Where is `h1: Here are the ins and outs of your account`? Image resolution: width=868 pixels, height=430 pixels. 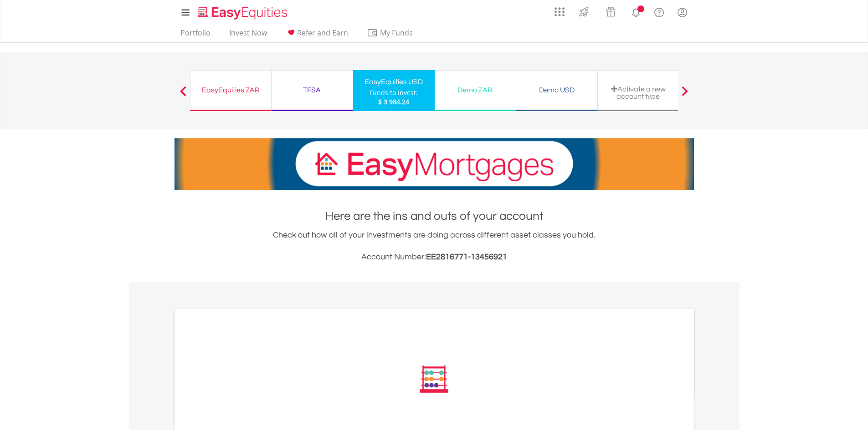
h1: Here are the ins and outs of your account is located at coordinates (434, 216).